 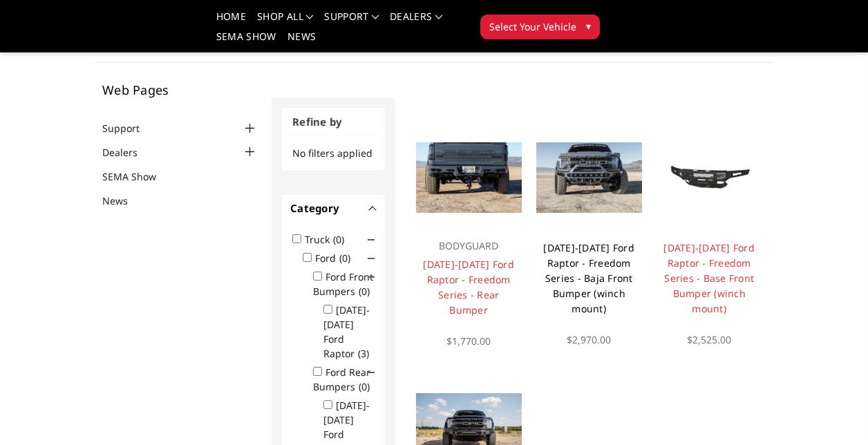 What do you see at coordinates (709, 340) in the screenshot?
I see `span: $2,525.00` at bounding box center [709, 340].